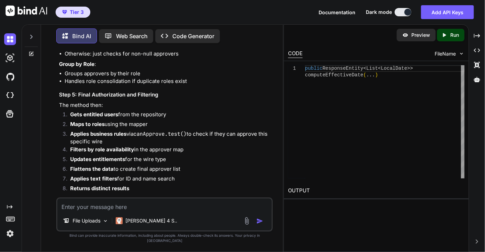 Image resolution: width=485 pixels, height=252 pixels. What do you see at coordinates (168, 161) in the screenshot?
I see `li: for the wire type` at bounding box center [168, 161].